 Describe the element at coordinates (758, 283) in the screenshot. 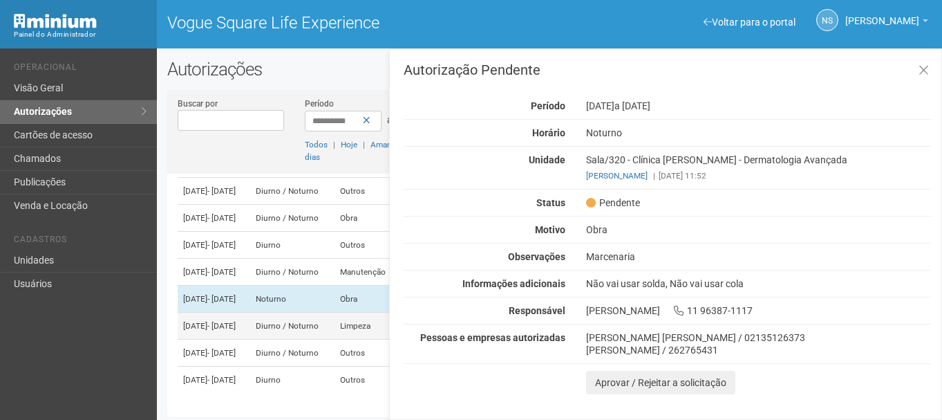

I see `div: Não vai usar solda, Não vai usar cola` at that location.